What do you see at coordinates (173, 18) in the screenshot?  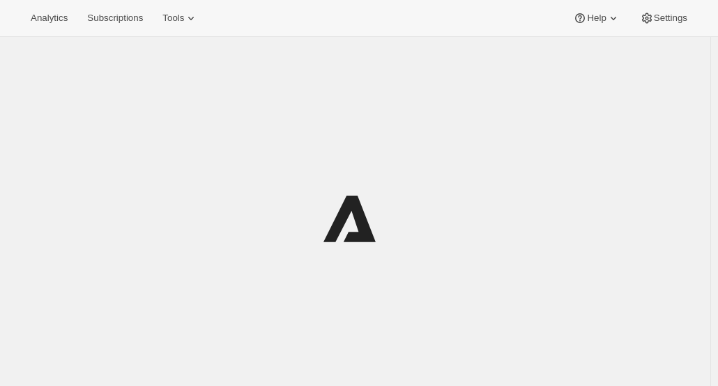 I see `span: Tools` at bounding box center [173, 18].